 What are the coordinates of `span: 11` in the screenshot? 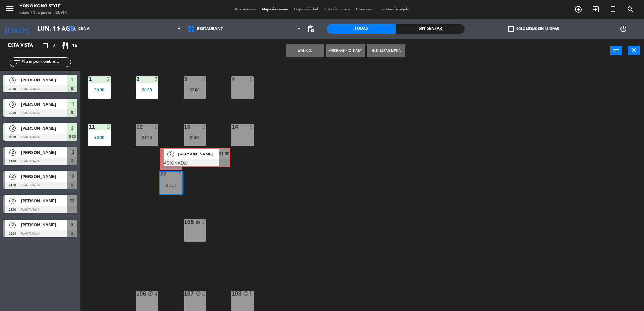 It's located at (72, 104).